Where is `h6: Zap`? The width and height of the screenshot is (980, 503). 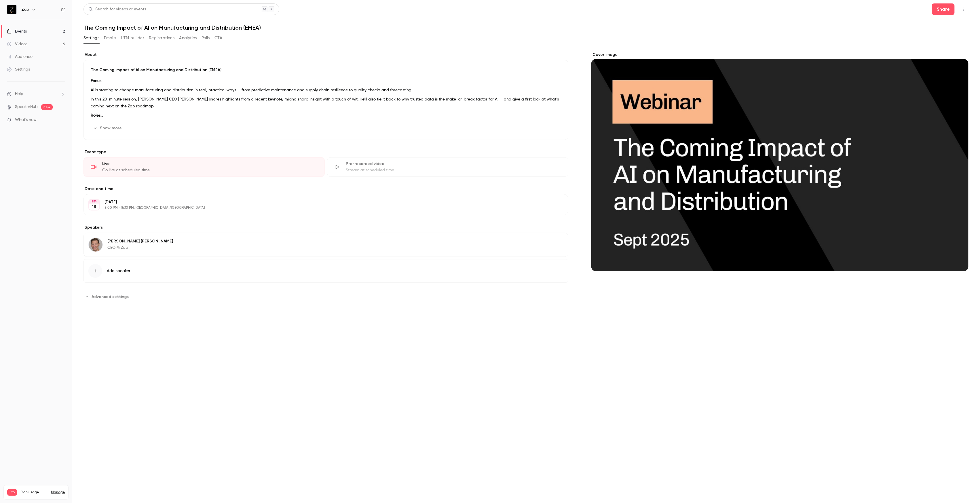
h6: Zap is located at coordinates (25, 10).